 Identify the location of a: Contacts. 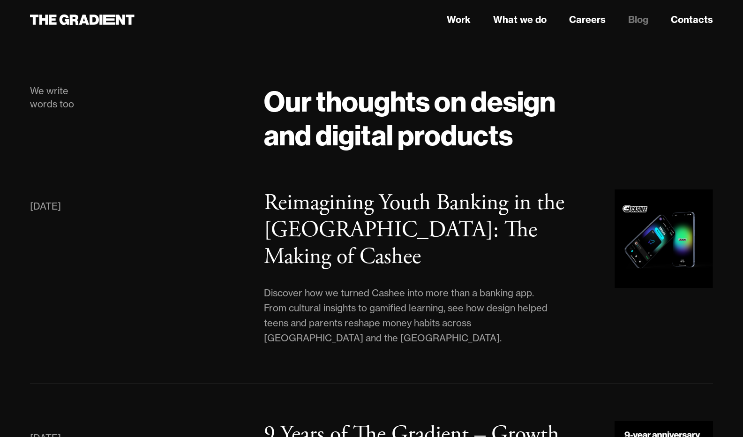
(692, 20).